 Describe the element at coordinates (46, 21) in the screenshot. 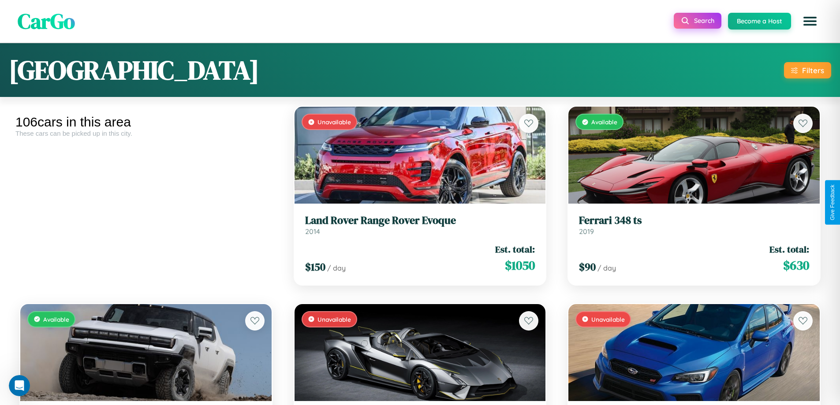

I see `span: CarGo` at that location.